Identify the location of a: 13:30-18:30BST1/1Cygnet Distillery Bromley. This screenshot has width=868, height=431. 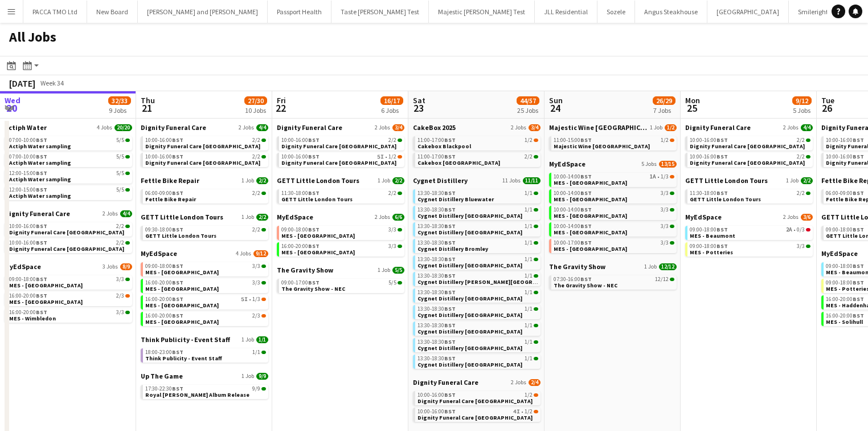
(478, 245).